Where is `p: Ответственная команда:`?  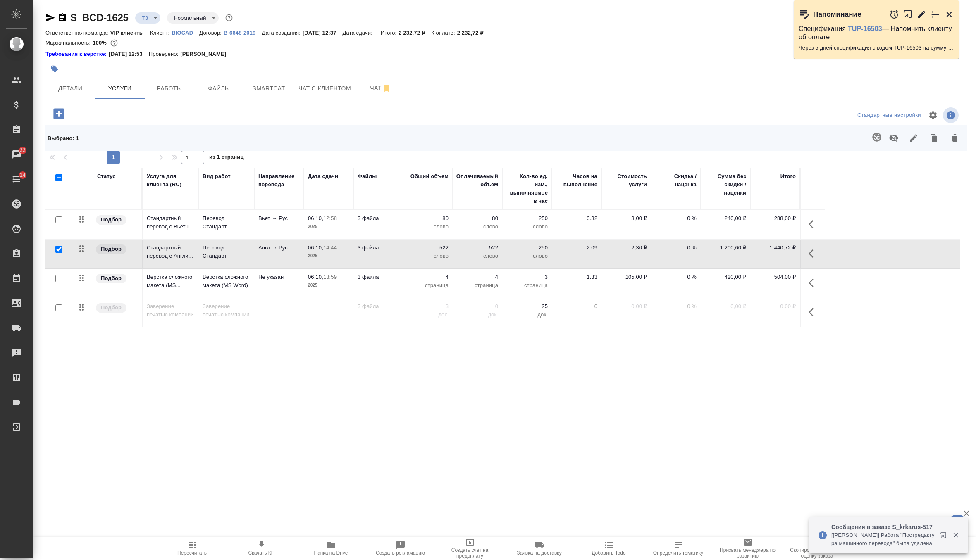
p: Ответственная команда: is located at coordinates (78, 33).